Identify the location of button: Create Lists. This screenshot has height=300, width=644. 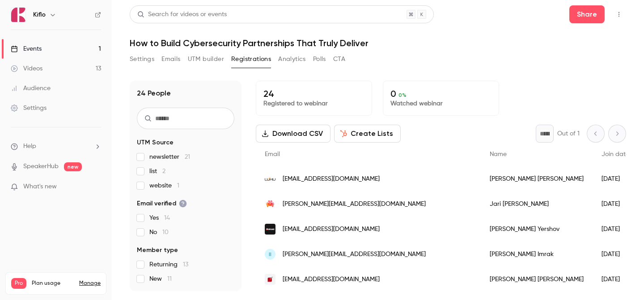
(368, 134).